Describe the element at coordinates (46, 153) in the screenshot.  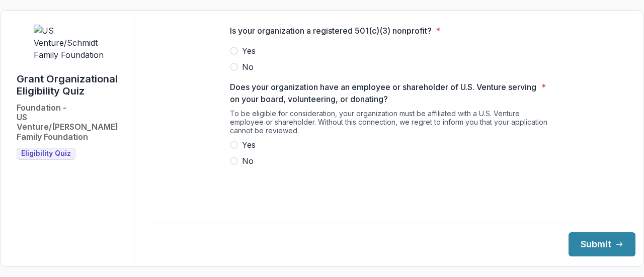
I see `span: Eligibility Quiz` at that location.